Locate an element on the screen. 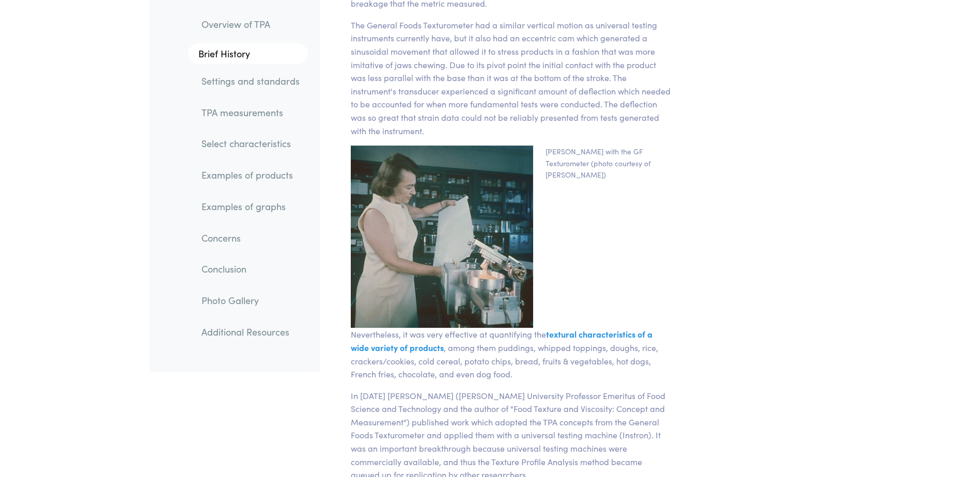 The image size is (980, 477). a: Photo Gallery is located at coordinates (251, 301).